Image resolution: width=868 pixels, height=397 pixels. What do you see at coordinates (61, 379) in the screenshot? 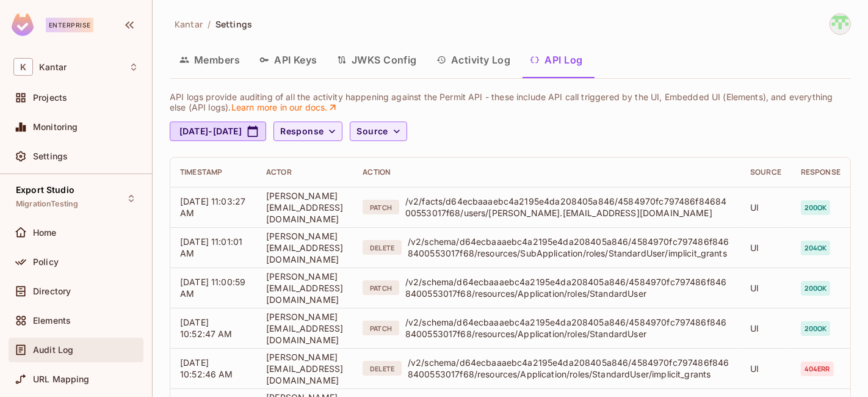
I see `span: URL Mapping` at bounding box center [61, 379].